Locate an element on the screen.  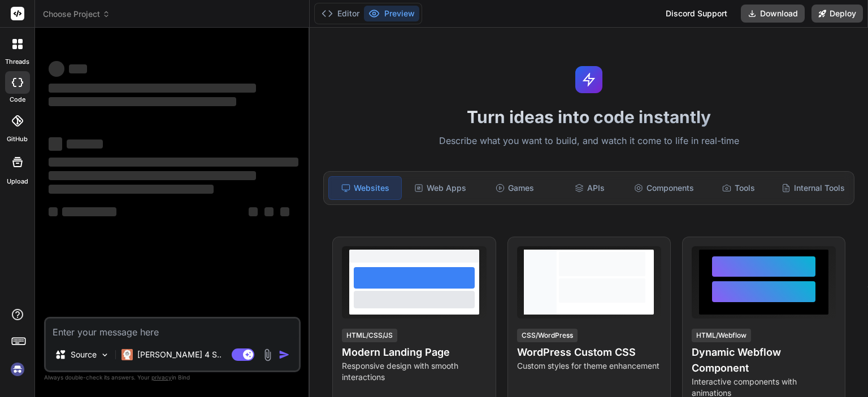
p: Responsive design with smooth interactions is located at coordinates (414, 371).